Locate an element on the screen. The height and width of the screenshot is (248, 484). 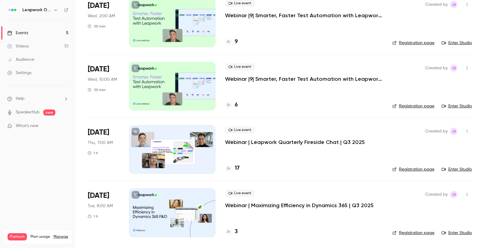
a: Webinar | Leapwork Quarterly Fireside Chat | Q3 2025 is located at coordinates (295, 142).